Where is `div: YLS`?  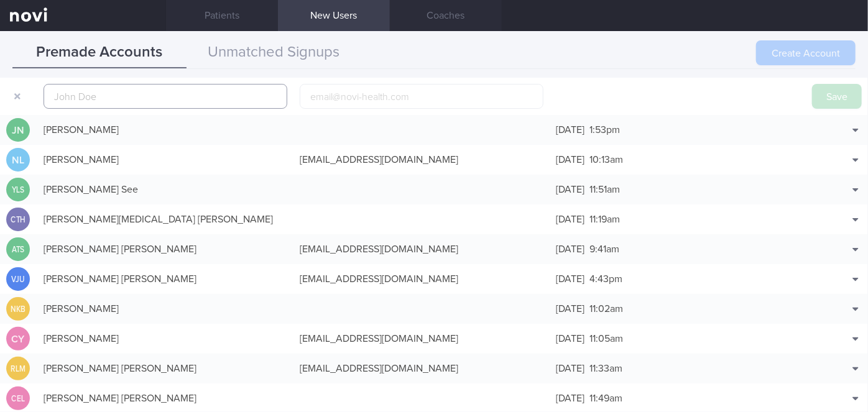
div: YLS is located at coordinates (18, 190).